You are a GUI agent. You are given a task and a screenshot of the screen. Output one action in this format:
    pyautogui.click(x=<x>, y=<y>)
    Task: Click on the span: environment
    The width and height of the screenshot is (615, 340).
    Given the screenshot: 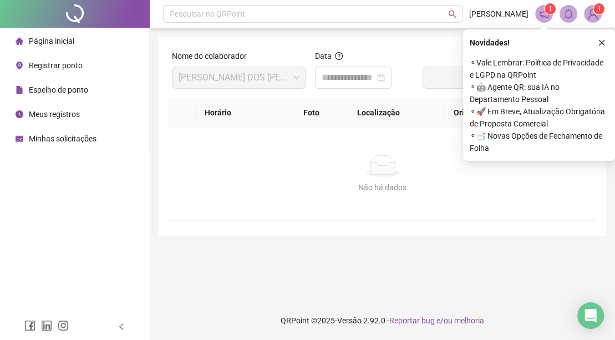 What is the action you would take?
    pyautogui.click(x=19, y=65)
    